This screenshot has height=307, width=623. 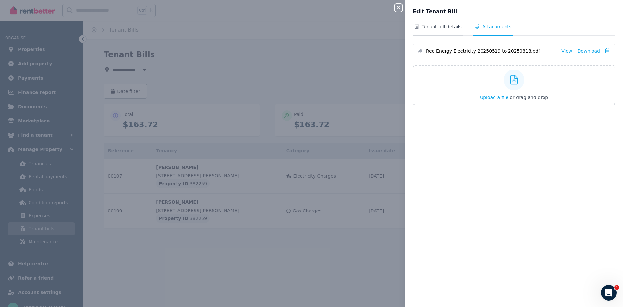 What do you see at coordinates (442, 27) in the screenshot?
I see `span: Tenant bill details` at bounding box center [442, 27].